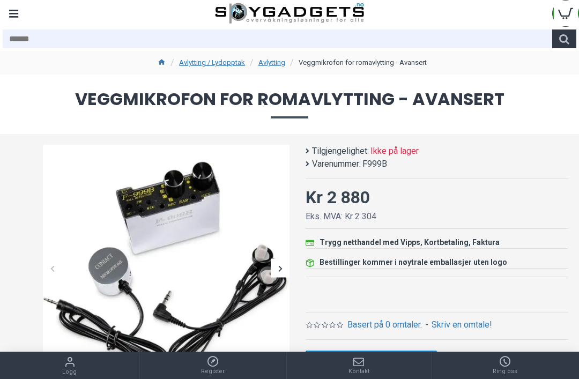  I want to click on div: Kr 2 880, so click(338, 197).